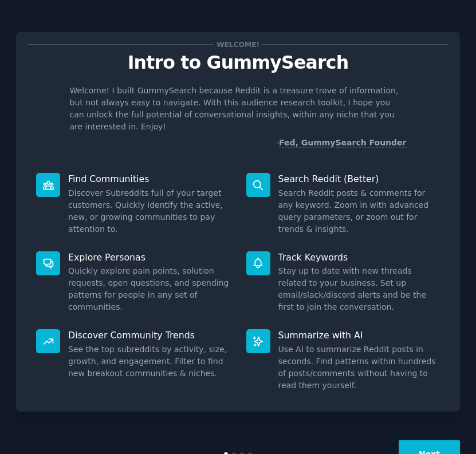 The image size is (476, 454). Describe the element at coordinates (149, 335) in the screenshot. I see `p: Discover Community Trends` at that location.